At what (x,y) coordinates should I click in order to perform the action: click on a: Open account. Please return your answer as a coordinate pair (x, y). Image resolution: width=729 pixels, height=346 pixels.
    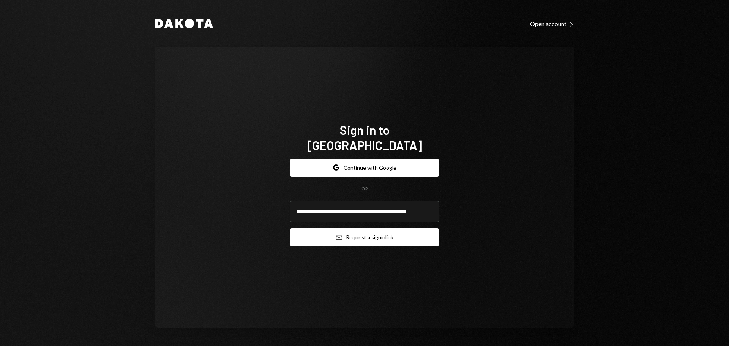
    Looking at the image, I should click on (552, 24).